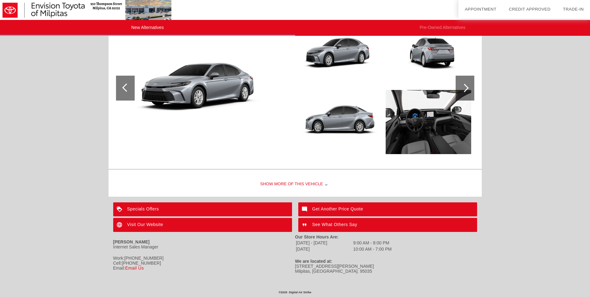 The image size is (590, 297). Describe the element at coordinates (203, 209) in the screenshot. I see `a: Specials Offers` at that location.